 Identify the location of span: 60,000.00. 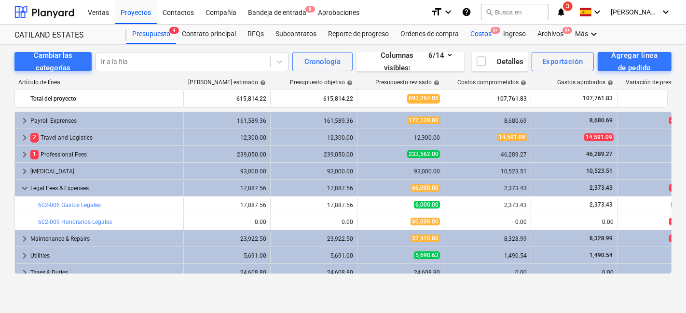
(425, 222).